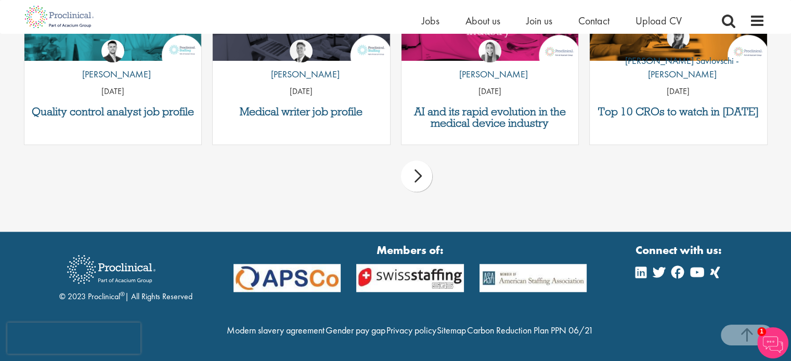 The image size is (791, 361). I want to click on a: About us, so click(483, 21).